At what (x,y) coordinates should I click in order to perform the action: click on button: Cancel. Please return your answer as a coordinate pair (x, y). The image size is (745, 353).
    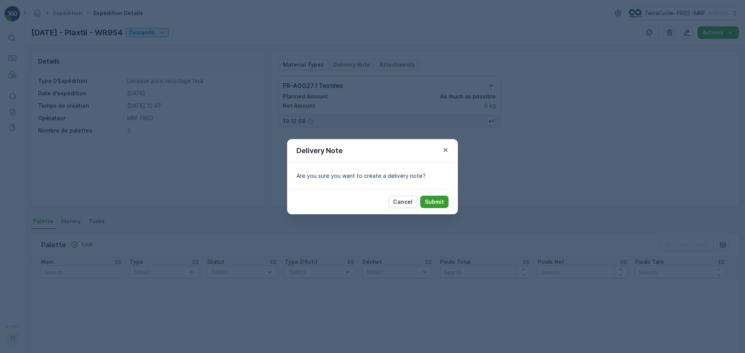
    Looking at the image, I should click on (403, 202).